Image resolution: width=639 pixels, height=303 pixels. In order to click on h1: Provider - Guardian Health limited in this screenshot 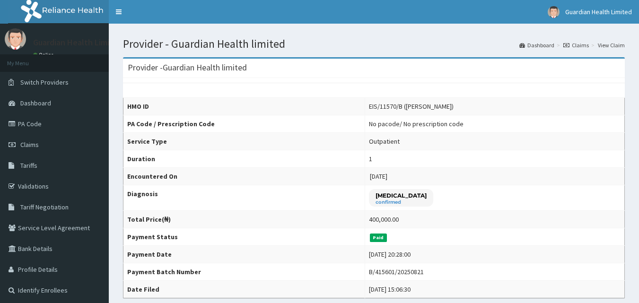, I will do `click(373, 44)`.